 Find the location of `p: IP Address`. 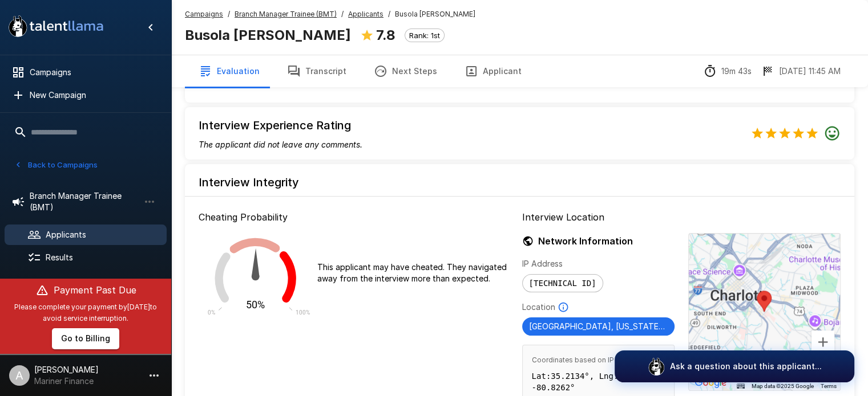

p: IP Address is located at coordinates (598, 264).